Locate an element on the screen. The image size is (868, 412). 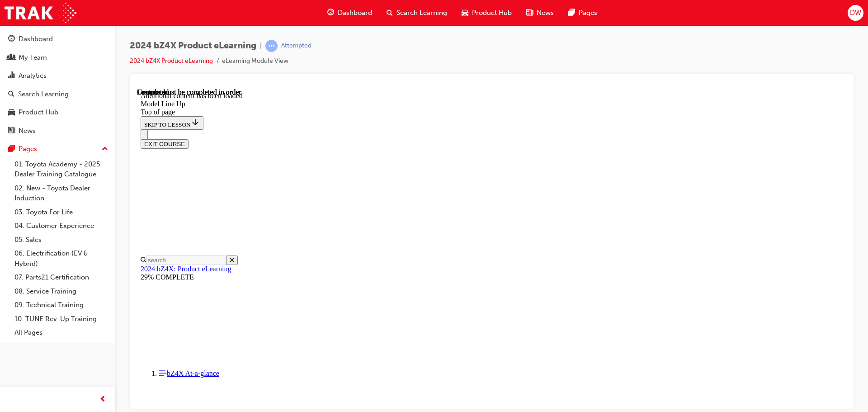
span: learningRecordVerb_ATTEMPT-icon is located at coordinates (271, 46).